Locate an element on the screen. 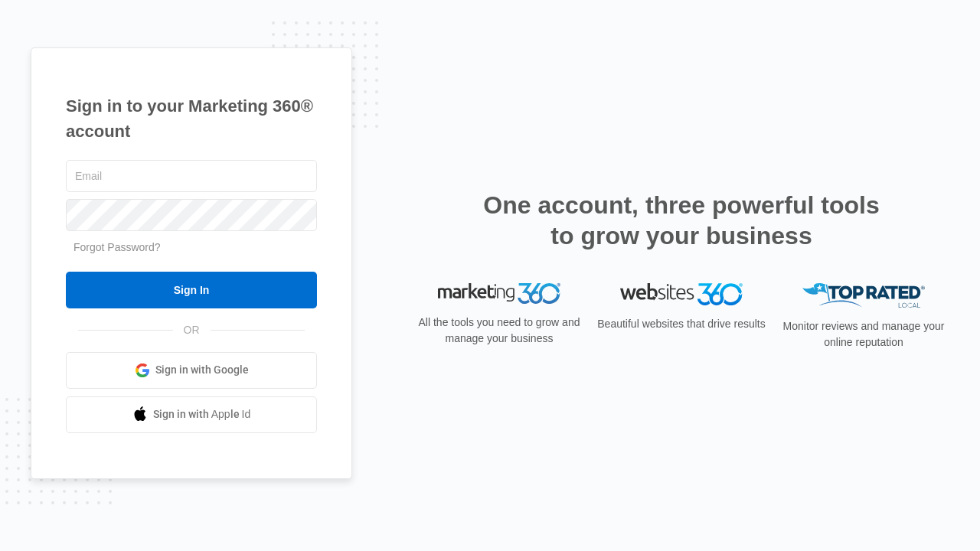 The height and width of the screenshot is (551, 980). p: Monitor reviews and manage your online reputation is located at coordinates (863, 335).